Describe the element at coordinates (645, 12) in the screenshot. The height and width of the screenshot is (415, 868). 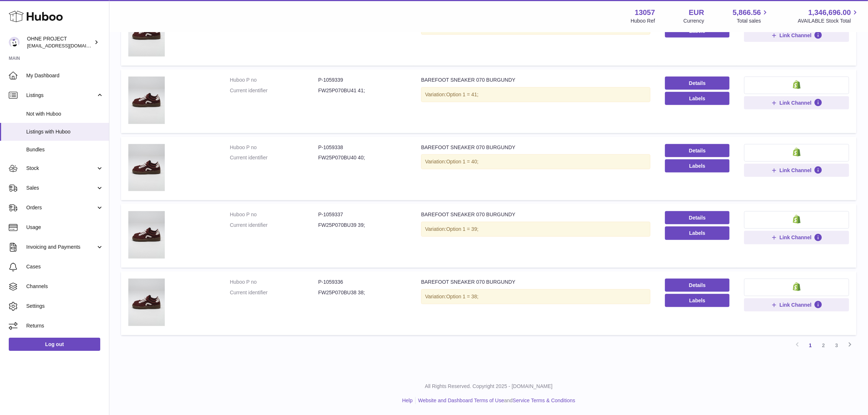
I see `strong: 13057` at that location.